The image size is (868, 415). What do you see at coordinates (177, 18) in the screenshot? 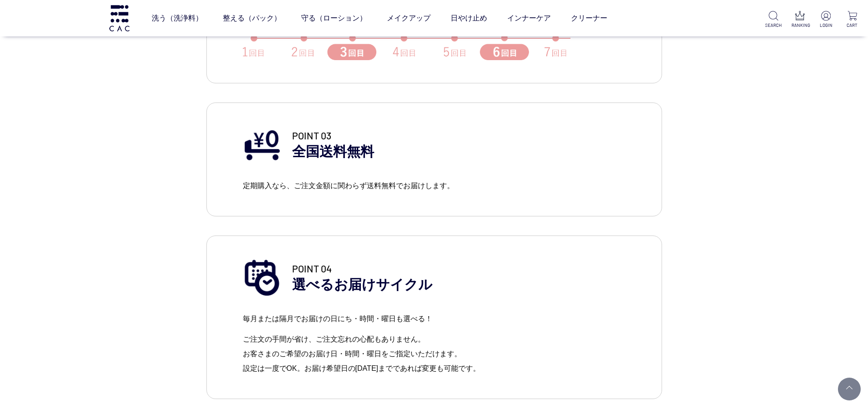
I see `a: 洗う（洗浄料）` at bounding box center [177, 18].